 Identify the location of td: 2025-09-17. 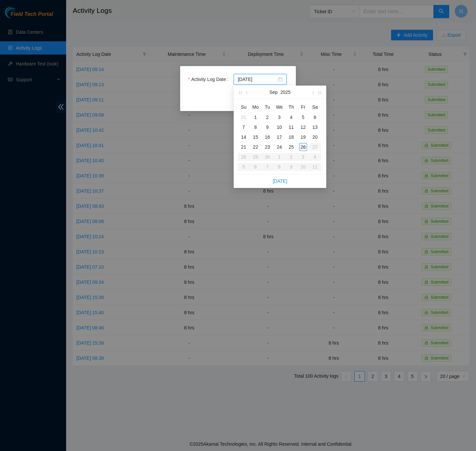
(279, 137).